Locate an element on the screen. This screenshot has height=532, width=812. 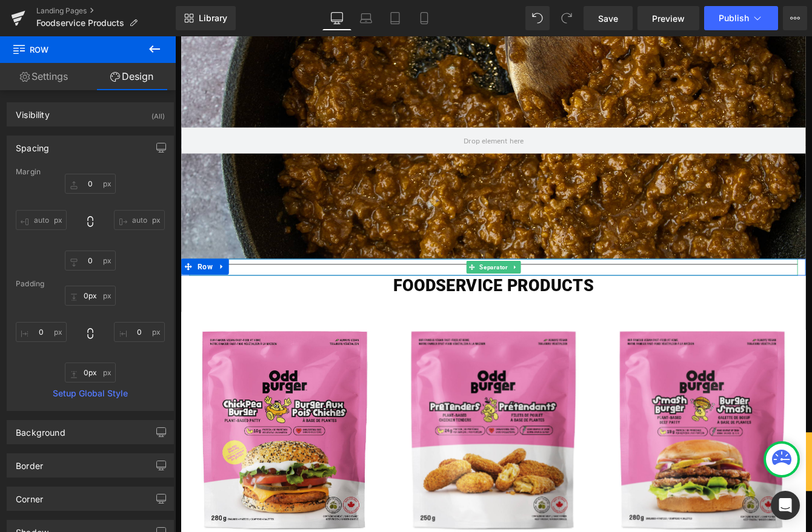
span: Save is located at coordinates (608, 18).